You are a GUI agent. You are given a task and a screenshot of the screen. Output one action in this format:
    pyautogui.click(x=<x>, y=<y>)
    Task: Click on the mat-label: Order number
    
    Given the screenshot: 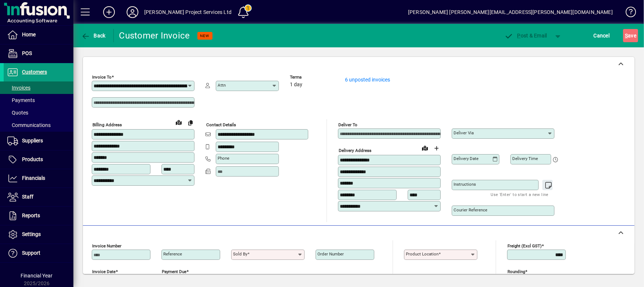 What is the action you would take?
    pyautogui.click(x=330, y=254)
    